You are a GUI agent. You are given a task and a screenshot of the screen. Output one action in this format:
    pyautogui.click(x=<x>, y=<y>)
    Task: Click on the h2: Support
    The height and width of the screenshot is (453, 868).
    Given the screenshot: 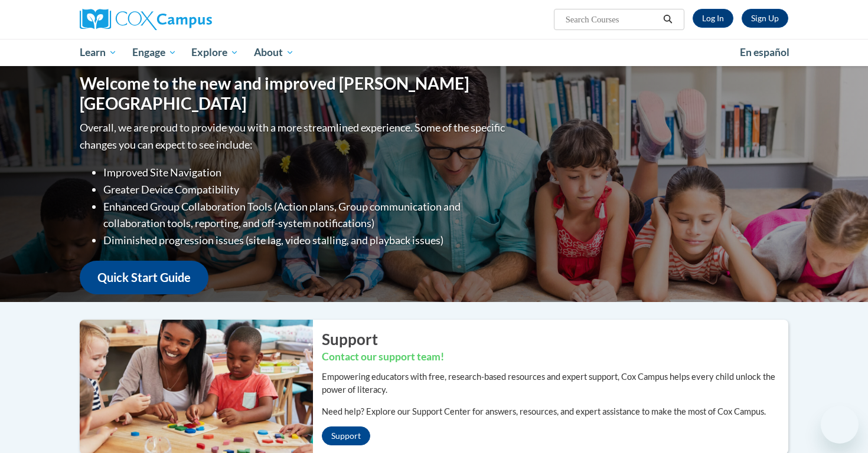 What is the action you would take?
    pyautogui.click(x=555, y=339)
    